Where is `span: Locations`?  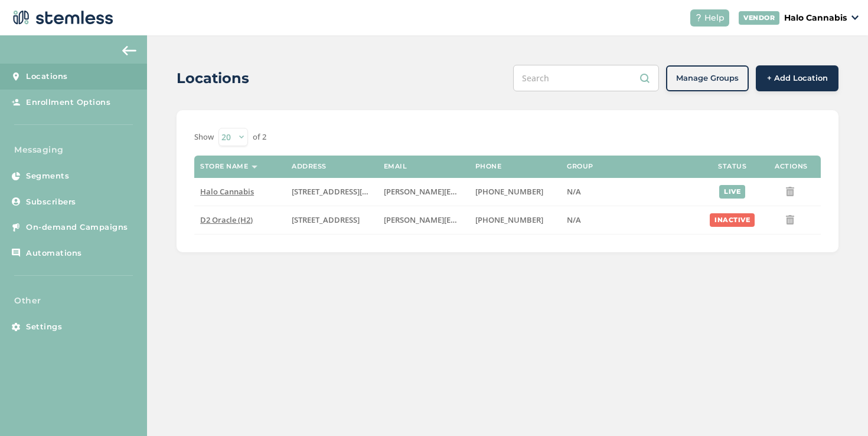 span: Locations is located at coordinates (46, 76).